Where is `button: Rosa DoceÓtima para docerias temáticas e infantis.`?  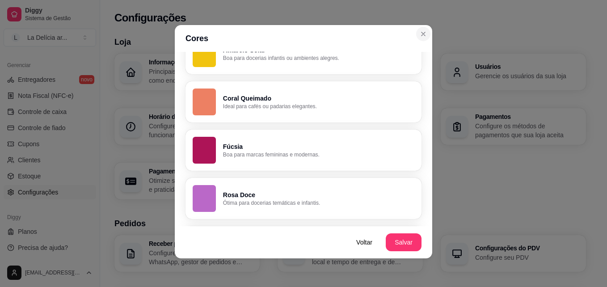
button: Rosa DoceÓtima para docerias temáticas e infantis. is located at coordinates (303, 198).